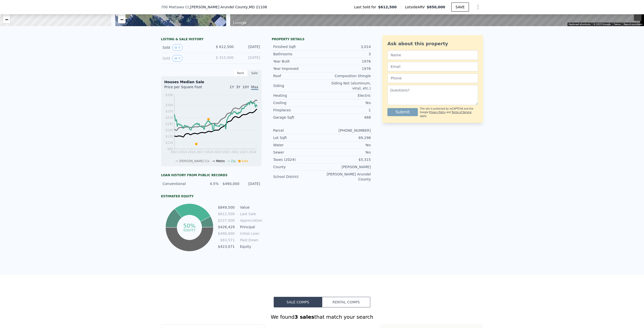 Image resolution: width=644 pixels, height=328 pixels. I want to click on button: Zoom out, so click(638, 17).